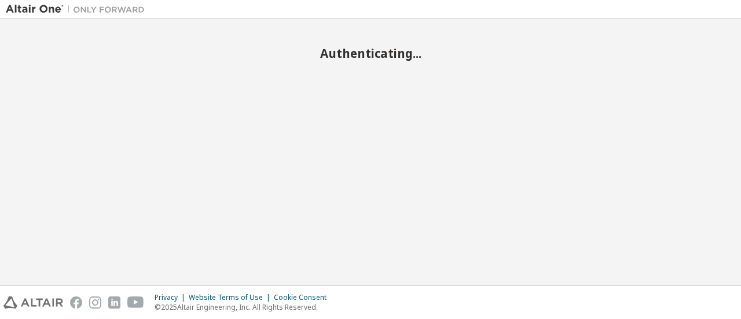  Describe the element at coordinates (244, 307) in the screenshot. I see `p: © 2025 Altair Engineering, Inc. All Rights Reserved.` at that location.